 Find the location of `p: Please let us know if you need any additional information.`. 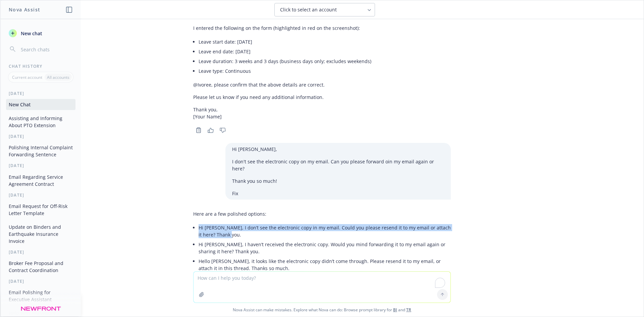

p: Please let us know if you need any additional information. is located at coordinates (282, 97).